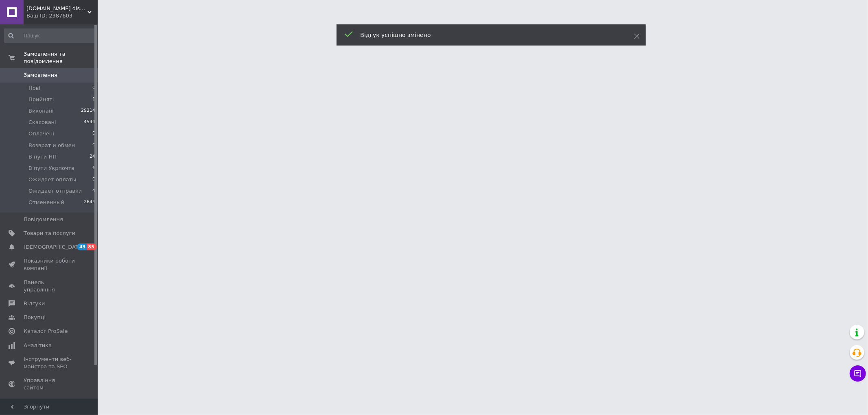 Image resolution: width=868 pixels, height=415 pixels. Describe the element at coordinates (89, 122) in the screenshot. I see `span: 4544` at that location.